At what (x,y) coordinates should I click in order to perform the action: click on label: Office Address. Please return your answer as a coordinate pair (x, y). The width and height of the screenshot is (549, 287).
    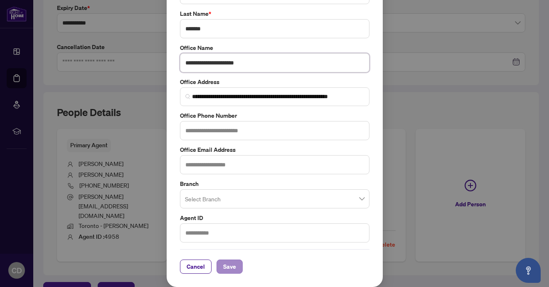
    Looking at the image, I should click on (275, 82).